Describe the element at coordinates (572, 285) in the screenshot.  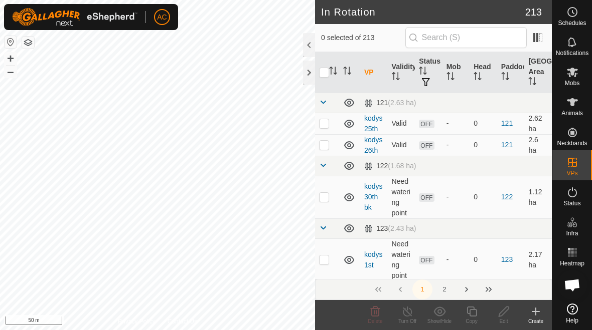
I see `div: Open chat` at that location.